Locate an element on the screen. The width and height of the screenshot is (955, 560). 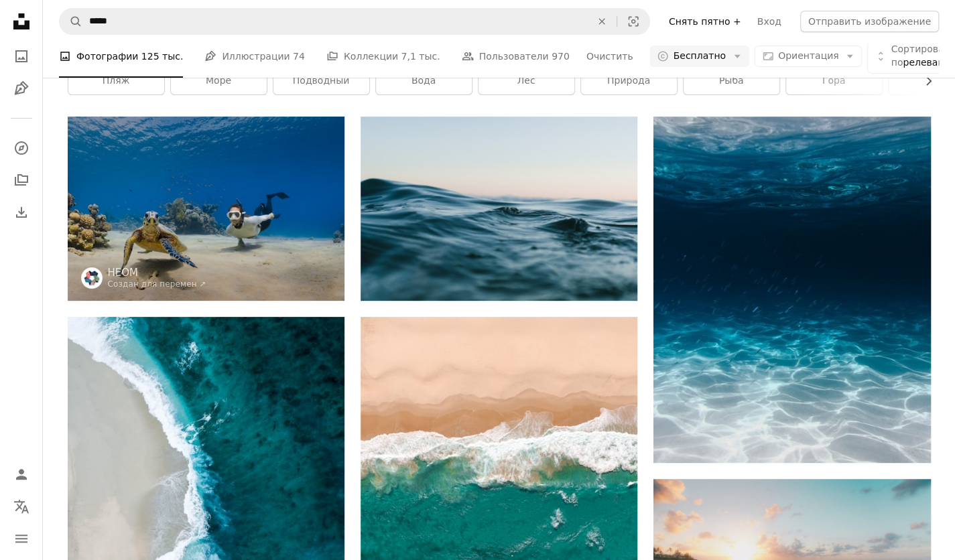
ya-tr-span: Сортировать по is located at coordinates (922, 55).